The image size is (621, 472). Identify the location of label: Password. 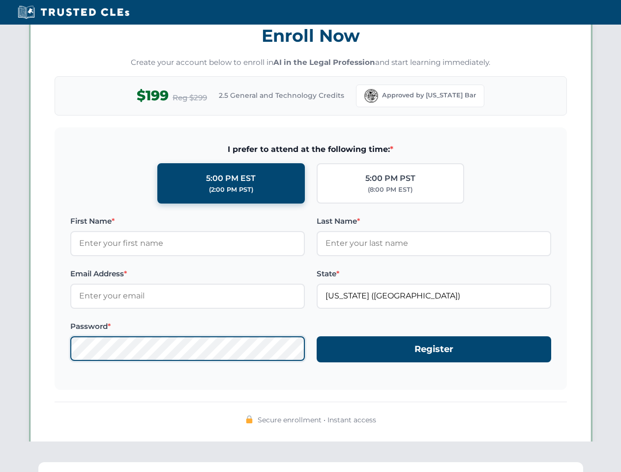
(187, 327).